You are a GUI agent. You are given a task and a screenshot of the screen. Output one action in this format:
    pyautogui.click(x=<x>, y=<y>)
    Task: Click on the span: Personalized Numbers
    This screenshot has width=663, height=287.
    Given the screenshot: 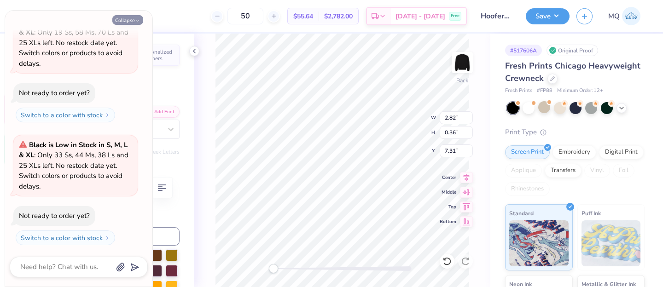 What is the action you would take?
    pyautogui.click(x=157, y=55)
    